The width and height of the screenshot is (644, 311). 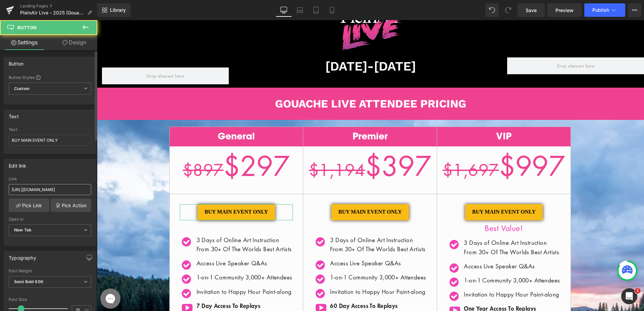 What do you see at coordinates (273, 146) in the screenshot?
I see `span: $397` at bounding box center [273, 146].